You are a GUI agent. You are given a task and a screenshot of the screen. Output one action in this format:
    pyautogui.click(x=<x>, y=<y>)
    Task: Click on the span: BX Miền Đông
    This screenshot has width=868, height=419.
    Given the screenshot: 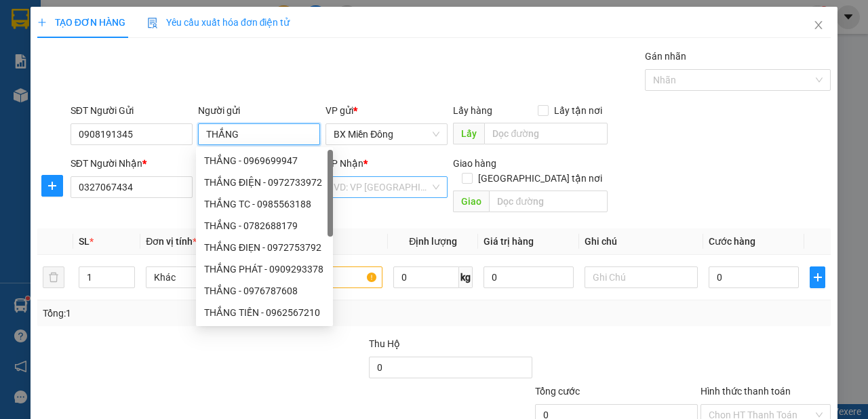 What is the action you would take?
    pyautogui.click(x=387, y=134)
    